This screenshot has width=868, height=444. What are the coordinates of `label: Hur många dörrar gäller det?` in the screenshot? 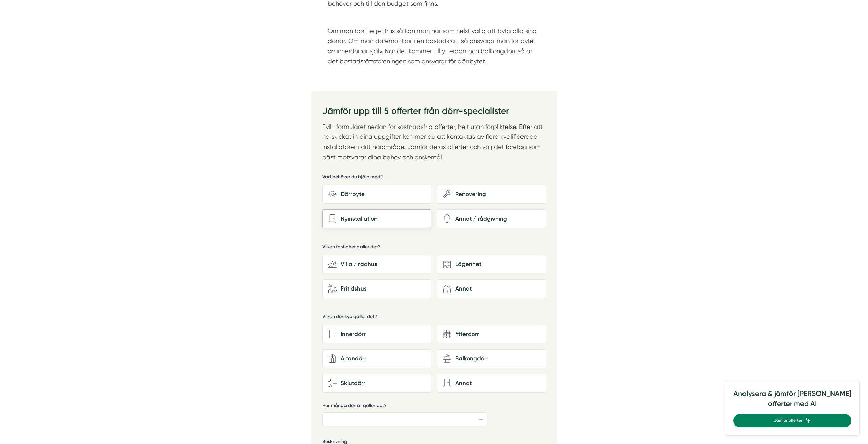 It's located at (405, 406).